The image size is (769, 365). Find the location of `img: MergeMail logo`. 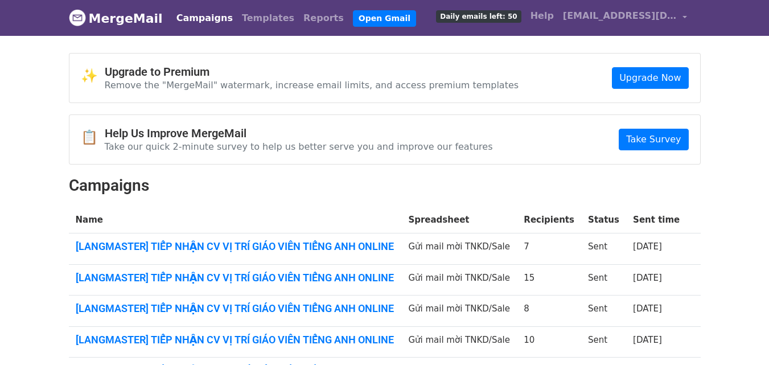

img: MergeMail logo is located at coordinates (77, 18).